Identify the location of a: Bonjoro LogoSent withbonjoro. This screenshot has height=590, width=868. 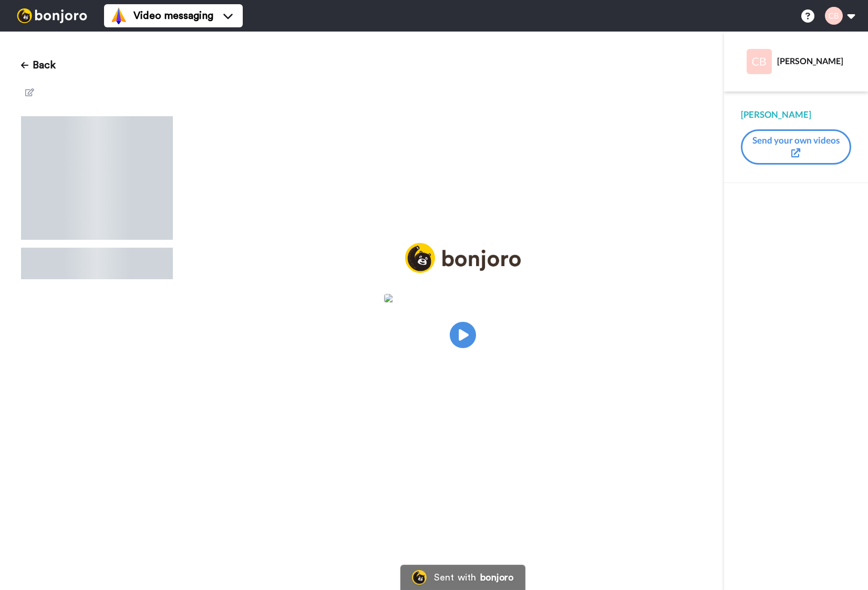
(463, 577).